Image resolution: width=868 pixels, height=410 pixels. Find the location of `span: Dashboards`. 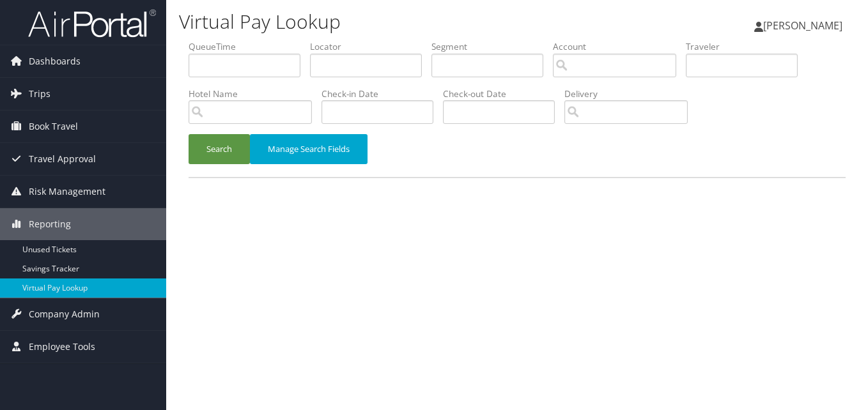

span: Dashboards is located at coordinates (54, 61).